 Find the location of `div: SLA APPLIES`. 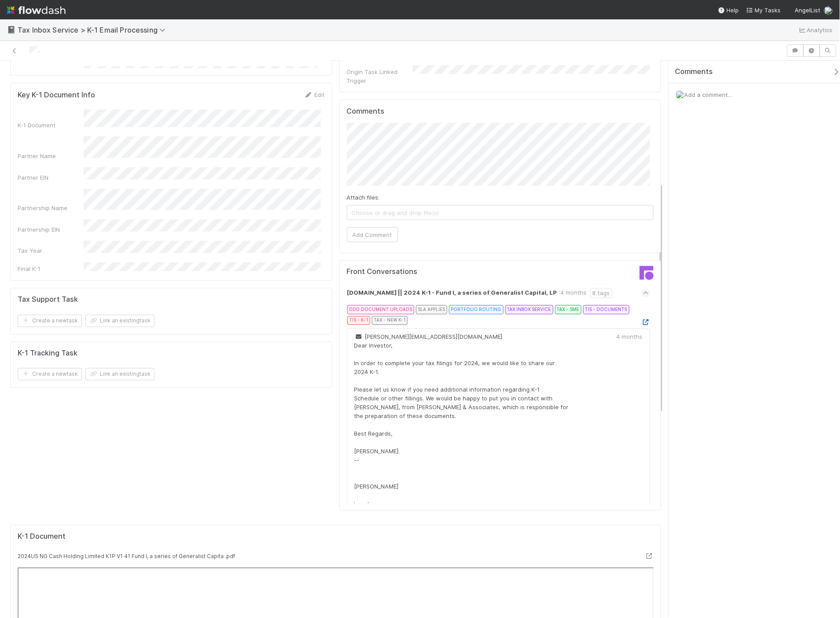

div: SLA APPLIES is located at coordinates (432, 310).